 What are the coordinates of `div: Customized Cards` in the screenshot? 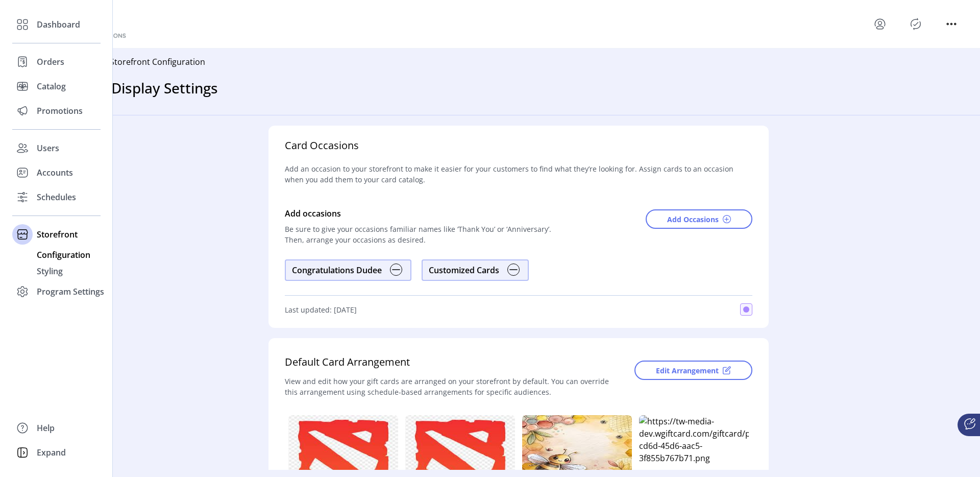 It's located at (464, 271).